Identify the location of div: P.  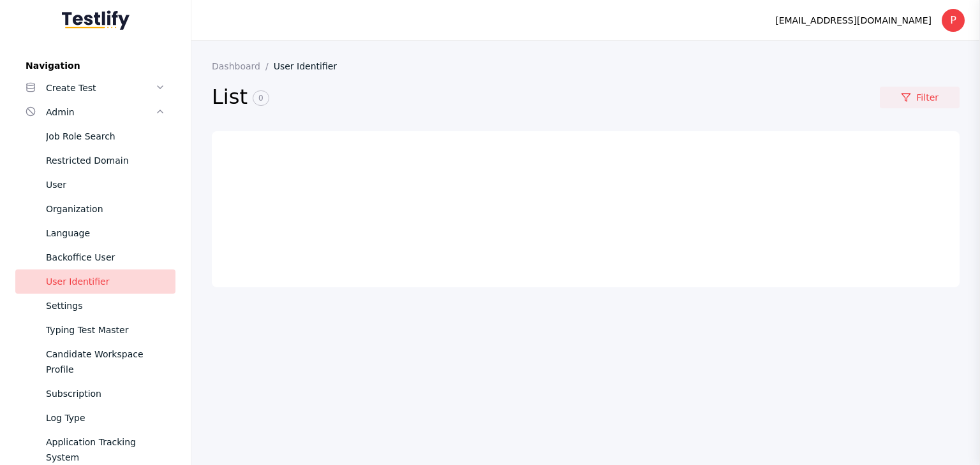
(953, 21).